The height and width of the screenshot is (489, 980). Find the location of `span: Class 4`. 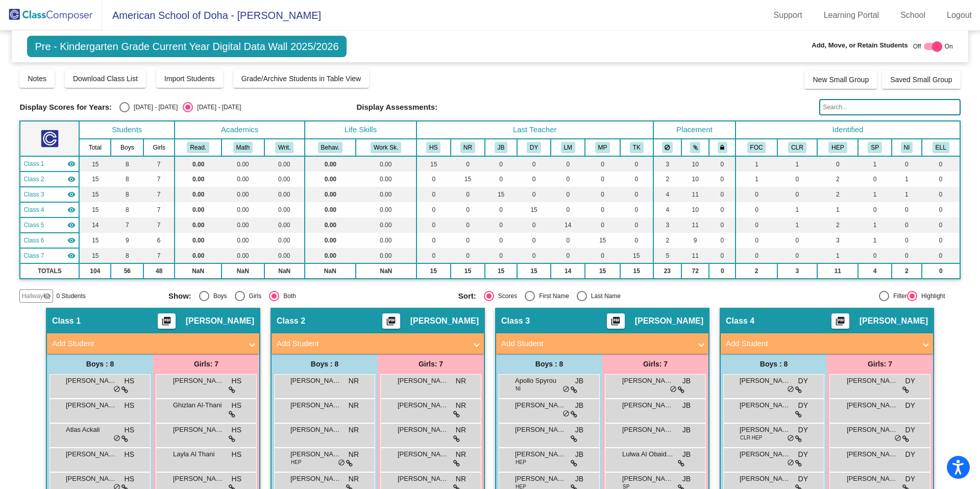

span: Class 4 is located at coordinates (33, 209).